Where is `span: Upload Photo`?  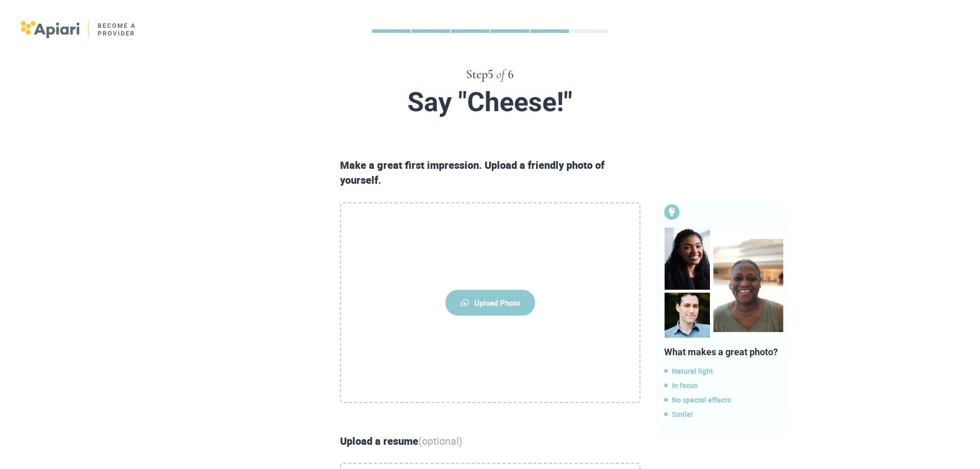
span: Upload Photo is located at coordinates (490, 303).